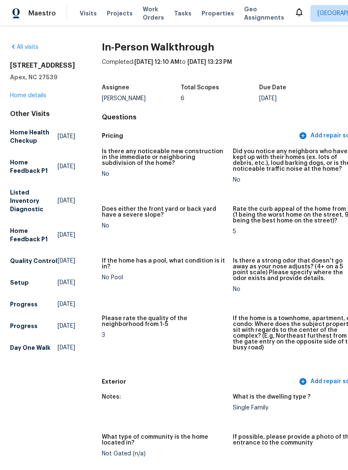 Image resolution: width=348 pixels, height=470 pixels. I want to click on h5: Home Health Checkup, so click(34, 136).